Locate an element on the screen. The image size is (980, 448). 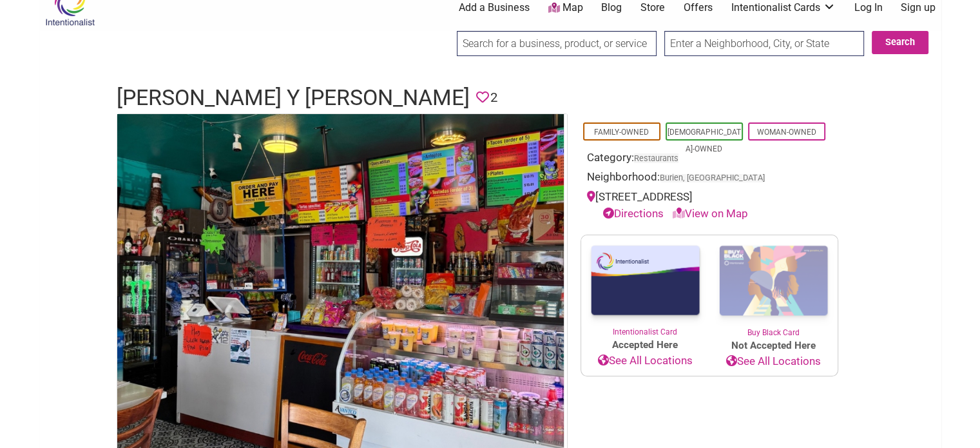
a: Blog is located at coordinates (611, 8).